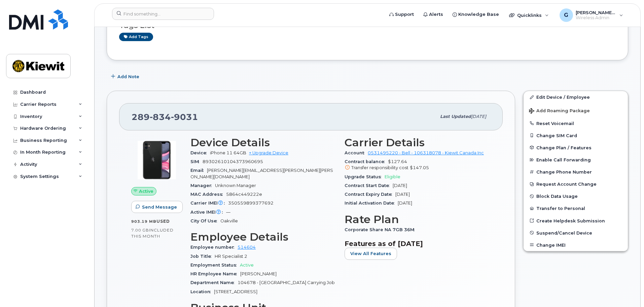 This screenshot has width=644, height=307. Describe the element at coordinates (418, 165) in the screenshot. I see `span: $127.64` at that location.